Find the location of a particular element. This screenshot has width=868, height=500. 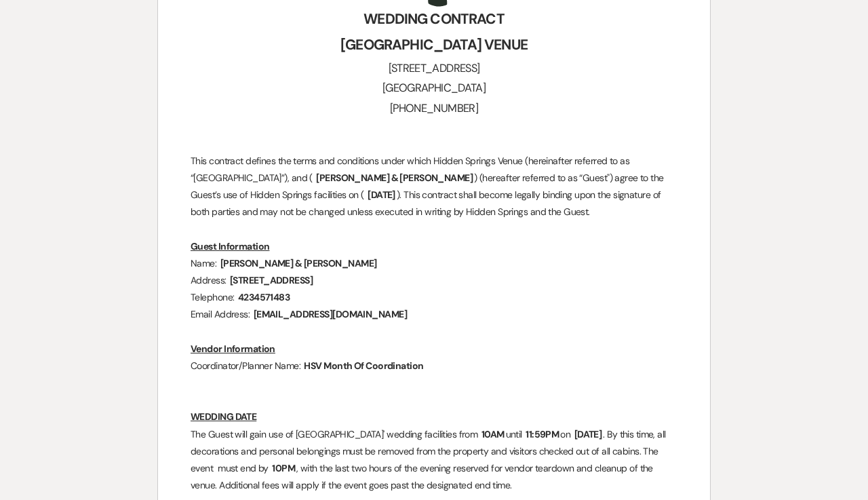

strong: WEDDING CONTRACT is located at coordinates (434, 19).